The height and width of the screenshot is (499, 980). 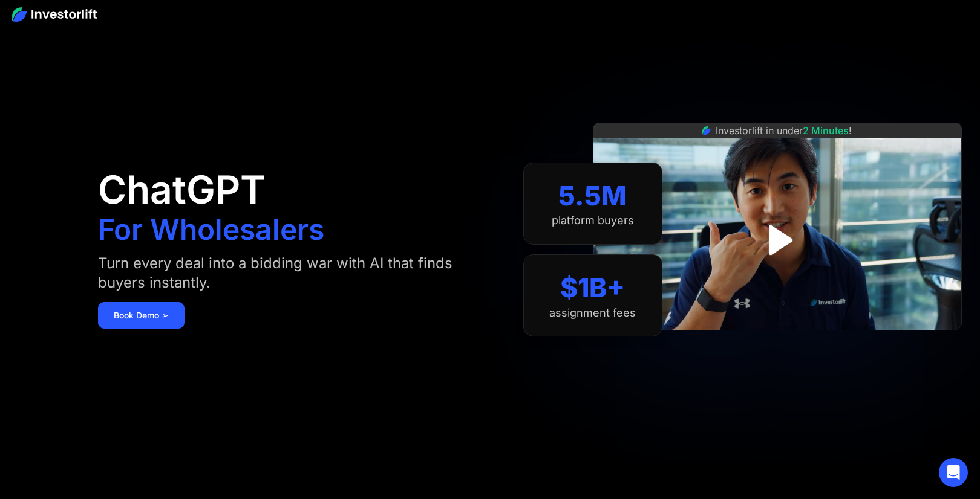 I want to click on span: 2 Minutes, so click(x=826, y=130).